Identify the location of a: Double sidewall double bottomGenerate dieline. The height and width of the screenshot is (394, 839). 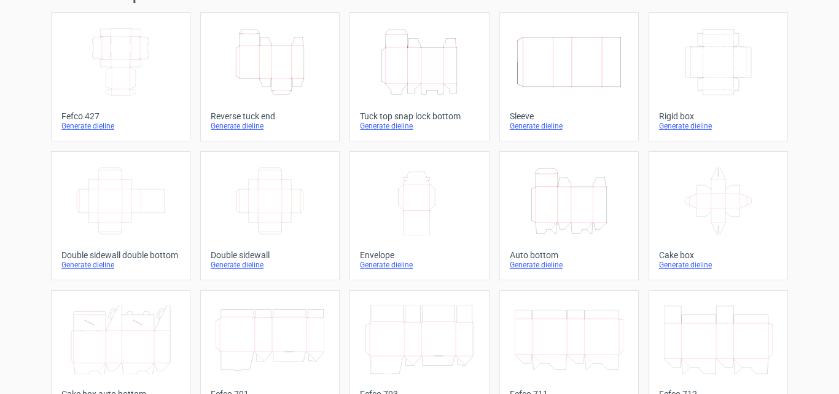
(120, 216).